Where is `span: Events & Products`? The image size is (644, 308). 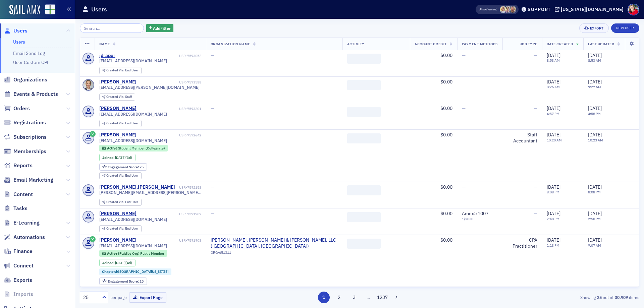 span: Events & Products is located at coordinates (36, 94).